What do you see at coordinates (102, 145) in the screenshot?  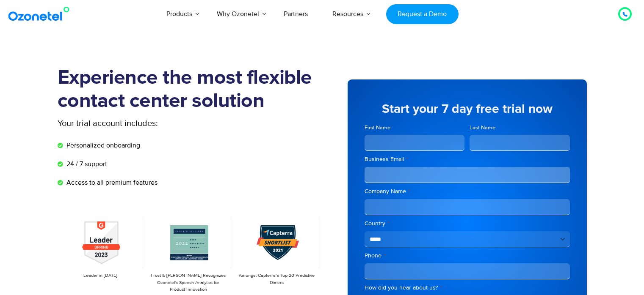 I see `span: Personalized onboarding` at bounding box center [102, 145].